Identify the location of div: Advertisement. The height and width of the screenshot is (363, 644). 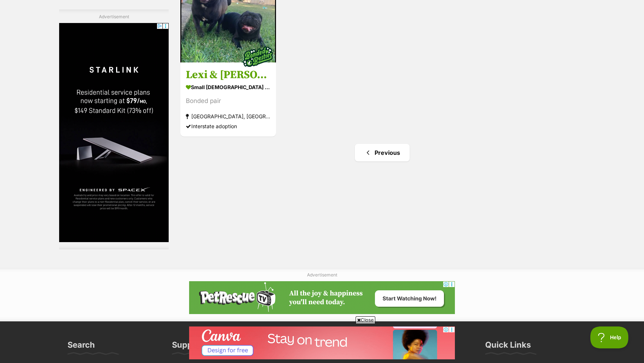
(114, 129).